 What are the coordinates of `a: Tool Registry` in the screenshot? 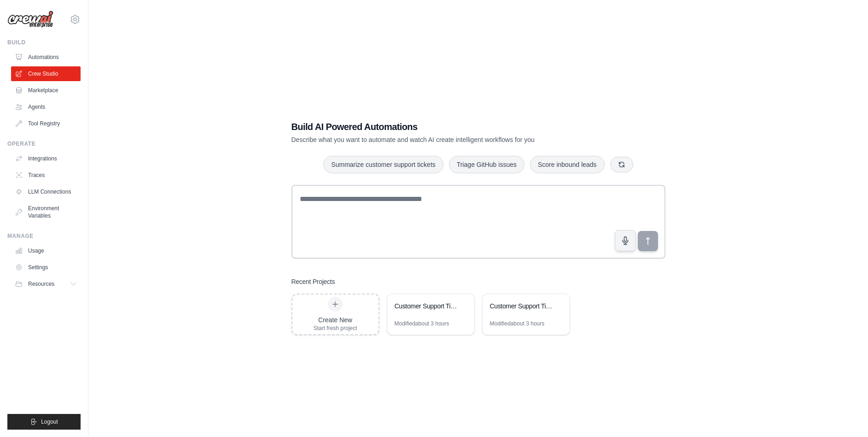 It's located at (46, 124).